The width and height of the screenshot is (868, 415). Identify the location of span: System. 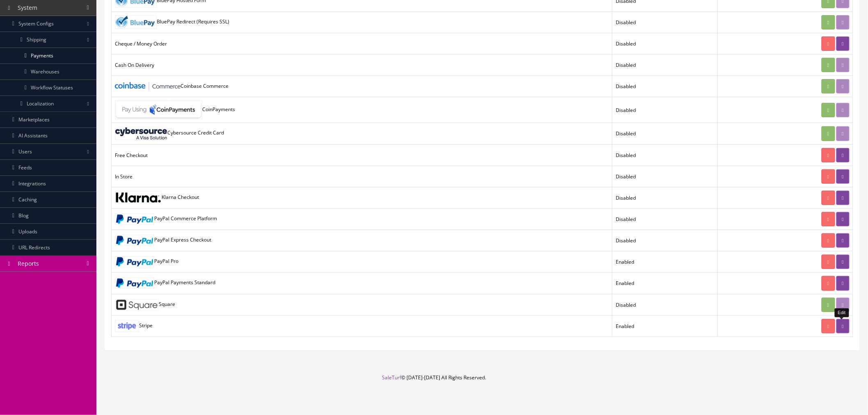
(28, 8).